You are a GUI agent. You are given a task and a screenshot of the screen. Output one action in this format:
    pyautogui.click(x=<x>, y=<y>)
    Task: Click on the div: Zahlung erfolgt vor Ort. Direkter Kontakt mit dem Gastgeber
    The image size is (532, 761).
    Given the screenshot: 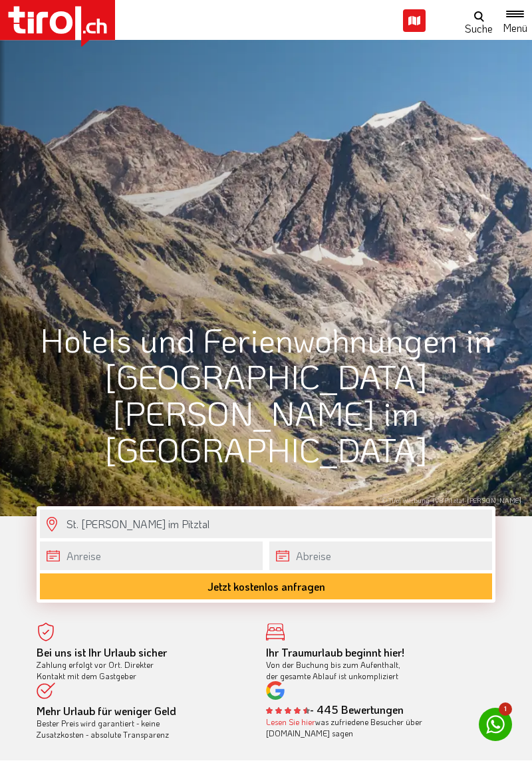 What is the action you would take?
    pyautogui.click(x=141, y=664)
    